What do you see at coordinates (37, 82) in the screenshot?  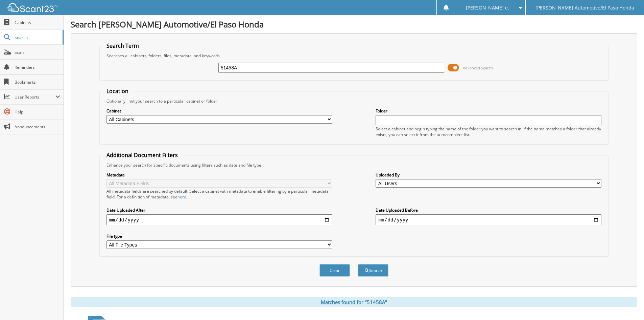 I see `span: Bookmarks` at bounding box center [37, 82].